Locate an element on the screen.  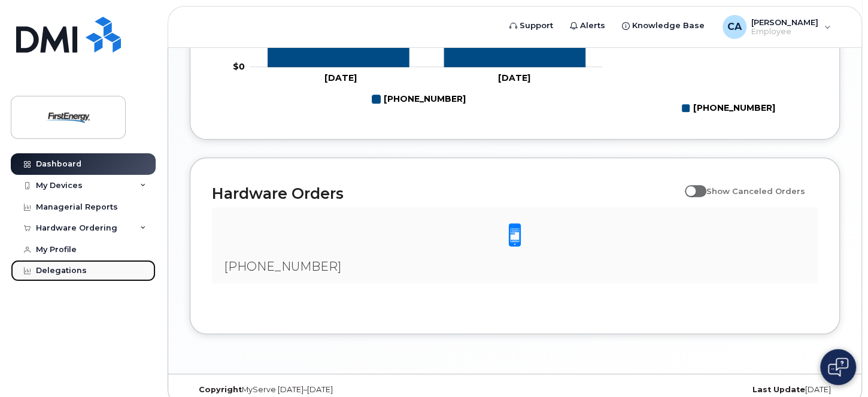
strong: Copyright is located at coordinates (220, 389).